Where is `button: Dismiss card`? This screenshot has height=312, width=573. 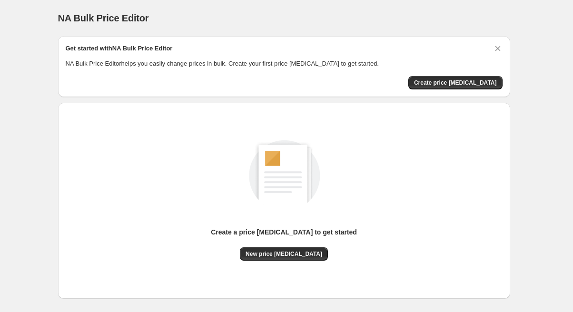
button: Dismiss card is located at coordinates (497, 49).